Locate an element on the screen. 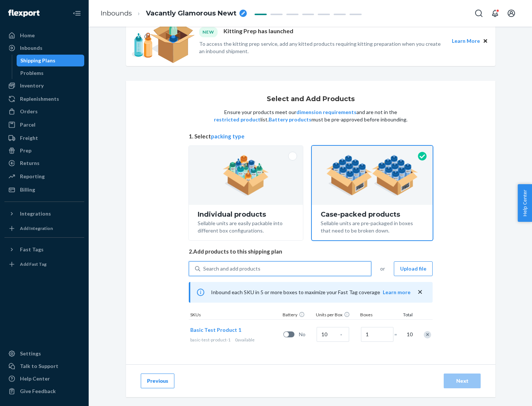 The height and width of the screenshot is (406, 532). a: Freight is located at coordinates (44, 138).